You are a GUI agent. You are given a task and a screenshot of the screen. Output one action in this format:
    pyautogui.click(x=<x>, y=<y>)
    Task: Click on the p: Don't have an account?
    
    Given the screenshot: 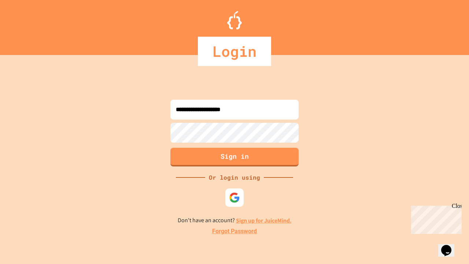 What is the action you would take?
    pyautogui.click(x=235, y=220)
    